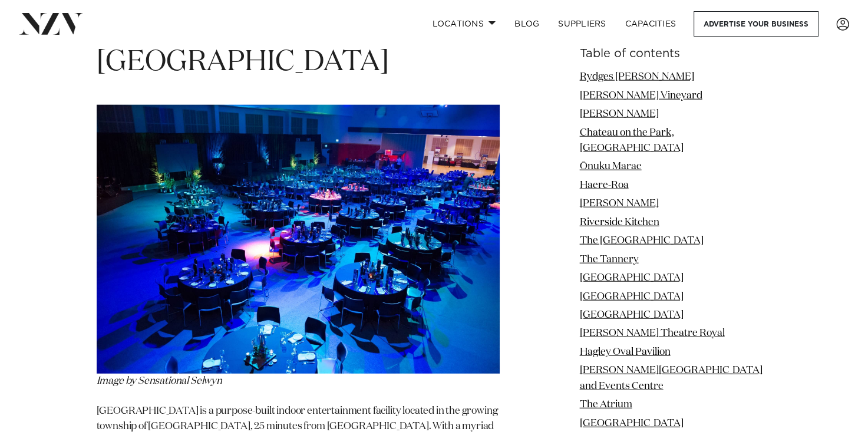  What do you see at coordinates (611, 166) in the screenshot?
I see `a: Ōnuku Marae` at bounding box center [611, 166].